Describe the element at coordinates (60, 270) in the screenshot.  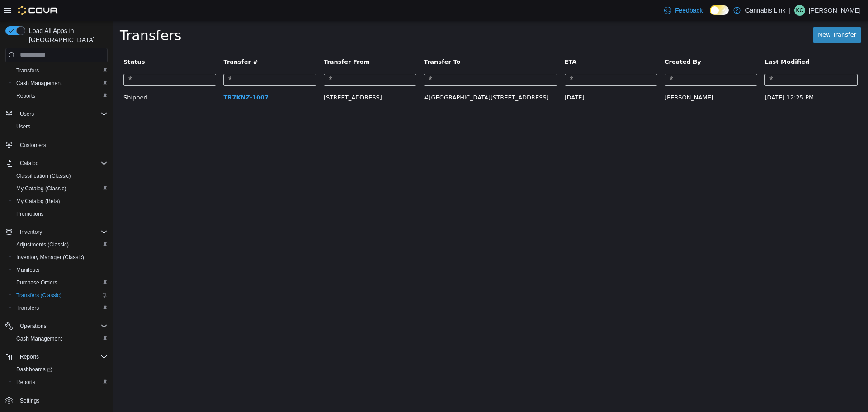
I see `button: Manifests` at that location.